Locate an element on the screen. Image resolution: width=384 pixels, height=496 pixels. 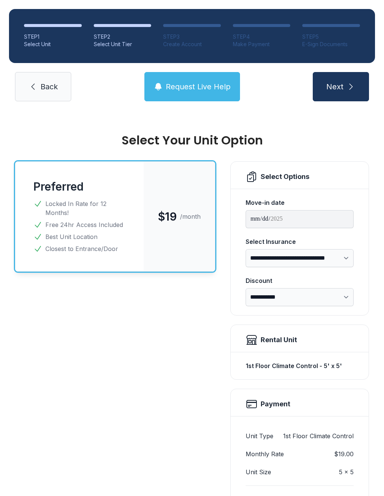
div: STEP 5 is located at coordinates (331, 37).